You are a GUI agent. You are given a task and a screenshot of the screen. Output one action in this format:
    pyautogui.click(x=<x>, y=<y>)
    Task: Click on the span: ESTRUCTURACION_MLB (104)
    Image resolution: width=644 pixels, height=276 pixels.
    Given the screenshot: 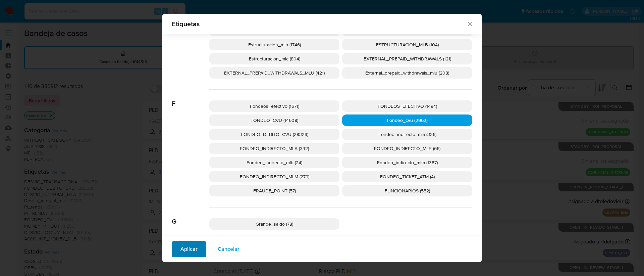 What is the action you would take?
    pyautogui.click(x=407, y=45)
    